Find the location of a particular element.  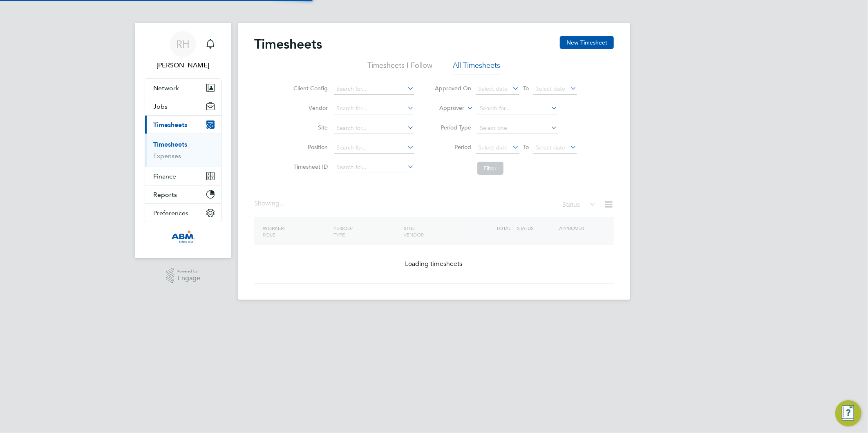

img: abm-technical-logo-retina.png is located at coordinates (183, 237).